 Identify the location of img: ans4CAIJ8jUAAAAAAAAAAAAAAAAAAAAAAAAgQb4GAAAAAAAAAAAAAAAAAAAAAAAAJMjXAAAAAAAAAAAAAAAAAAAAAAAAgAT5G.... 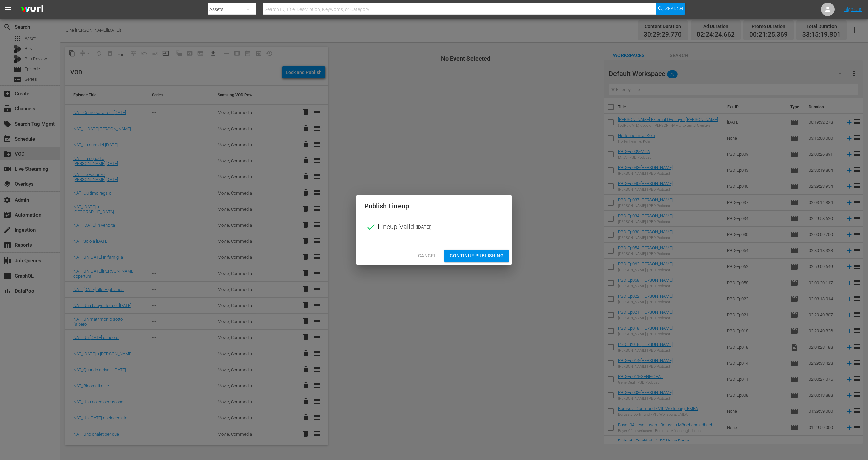
(33, 9).